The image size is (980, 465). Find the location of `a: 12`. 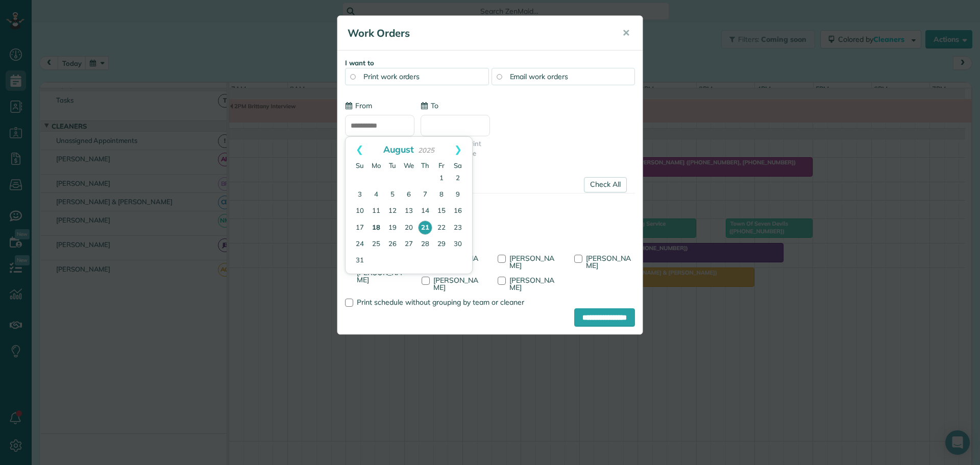

a: 12 is located at coordinates (392, 211).